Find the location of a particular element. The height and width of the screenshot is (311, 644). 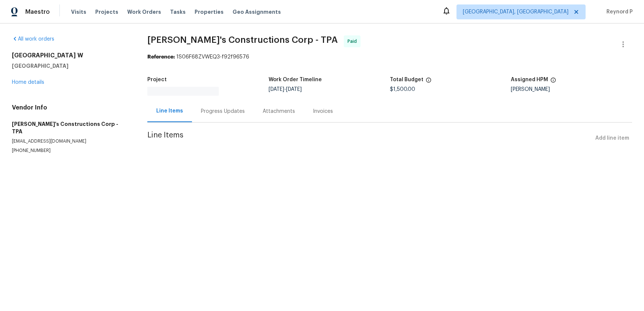

span: Visits is located at coordinates (79, 12).